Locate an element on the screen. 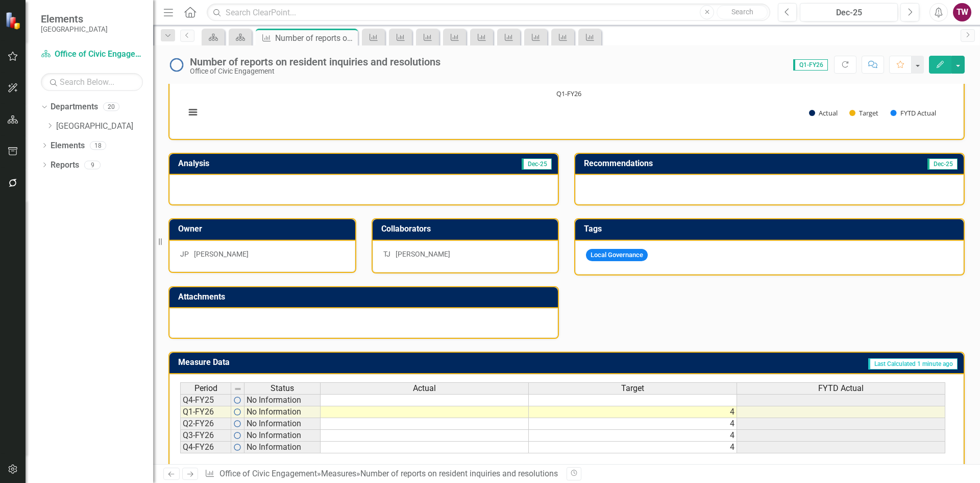 This screenshot has width=980, height=483. img: ClearPoint Strategy is located at coordinates (14, 20).